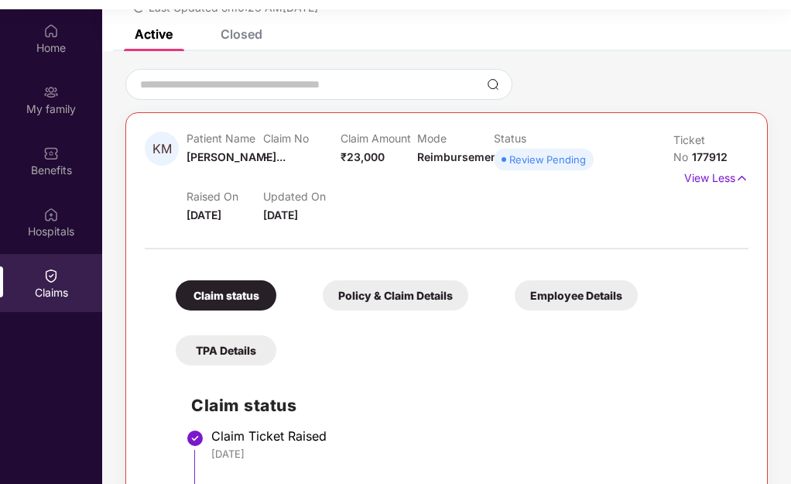  What do you see at coordinates (51, 153) in the screenshot?
I see `img: svg+xml;base64,PHN2ZyBpZD0iQmVuZWZpdHMiIHhtbG5zPSJodHRwOi8vd3d3LnczLm9yZy8yMDAwL3N2ZyIgd2lkdGg9Ij...` at bounding box center [51, 153].